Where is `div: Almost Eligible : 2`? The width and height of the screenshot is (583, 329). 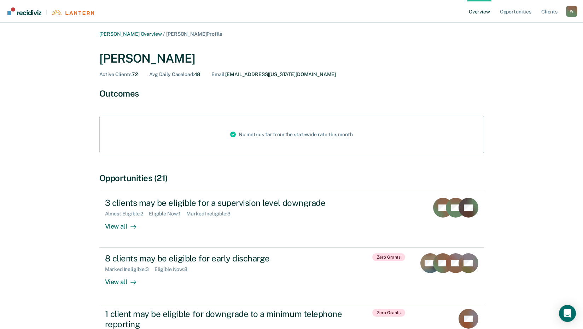
div: Almost Eligible : 2 is located at coordinates (127, 214).